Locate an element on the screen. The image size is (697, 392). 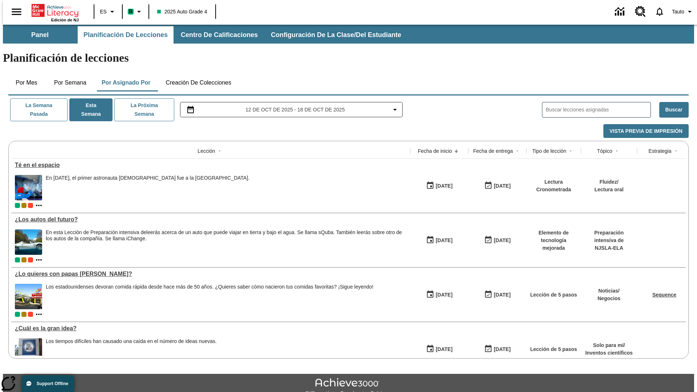
span: B is located at coordinates (131, 11).